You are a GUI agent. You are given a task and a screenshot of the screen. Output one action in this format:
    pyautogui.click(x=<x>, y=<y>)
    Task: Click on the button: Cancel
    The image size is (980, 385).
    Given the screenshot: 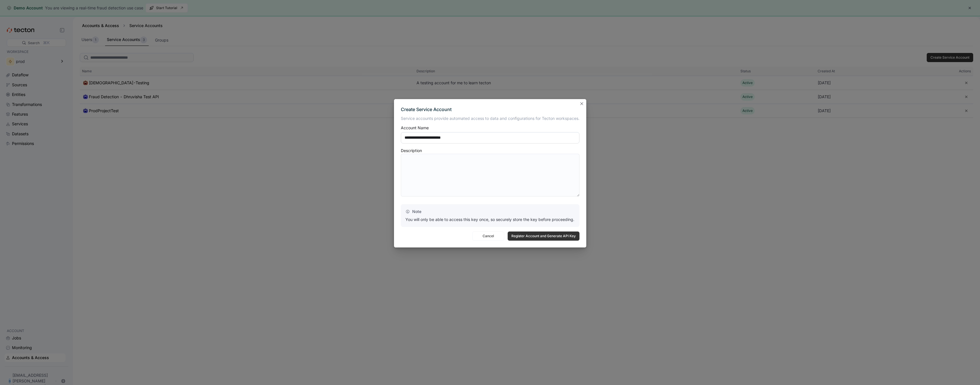 What is the action you would take?
    pyautogui.click(x=488, y=236)
    